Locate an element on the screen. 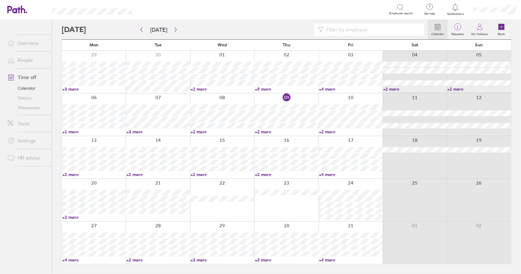 Image resolution: width=521 pixels, height=274 pixels. span: Employee search is located at coordinates (401, 13).